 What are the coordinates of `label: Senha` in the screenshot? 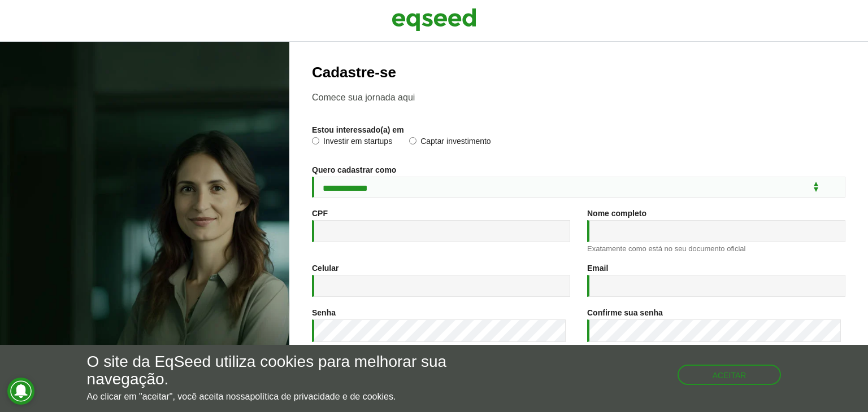 It's located at (324, 313).